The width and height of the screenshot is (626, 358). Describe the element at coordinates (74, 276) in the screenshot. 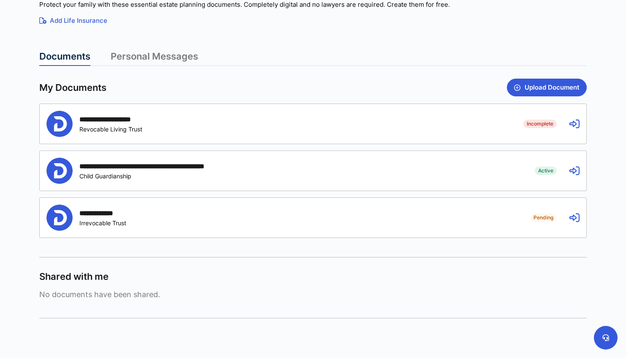

I see `span: Shared with me` at that location.